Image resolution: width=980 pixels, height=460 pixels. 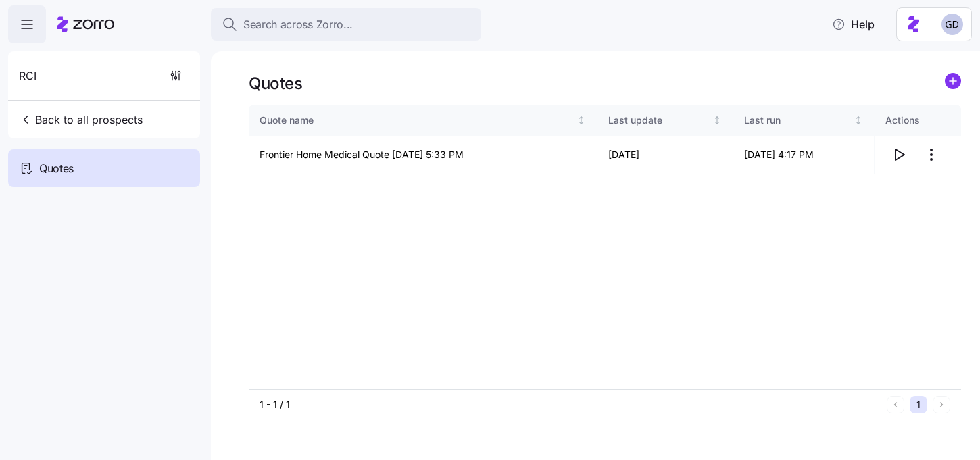 I want to click on button: Next page, so click(x=941, y=405).